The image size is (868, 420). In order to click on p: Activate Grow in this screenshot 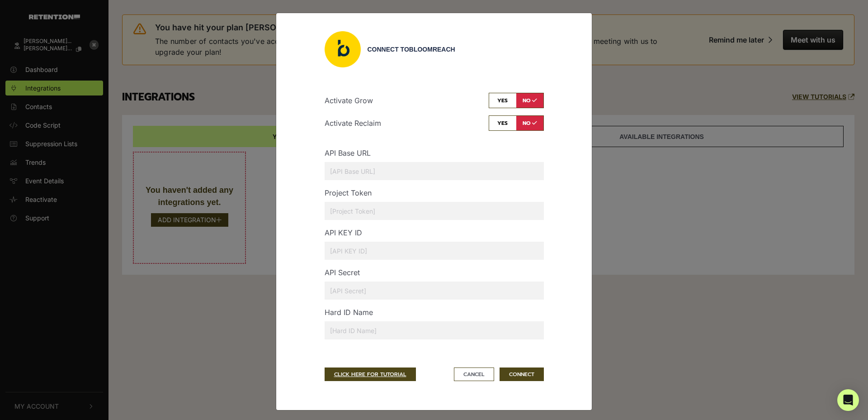, I will do `click(349, 100)`.